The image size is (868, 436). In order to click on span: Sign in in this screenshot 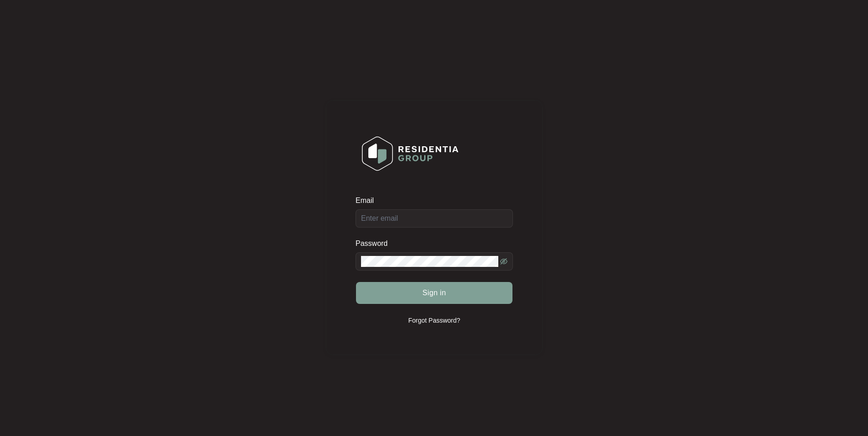, I will do `click(434, 293)`.